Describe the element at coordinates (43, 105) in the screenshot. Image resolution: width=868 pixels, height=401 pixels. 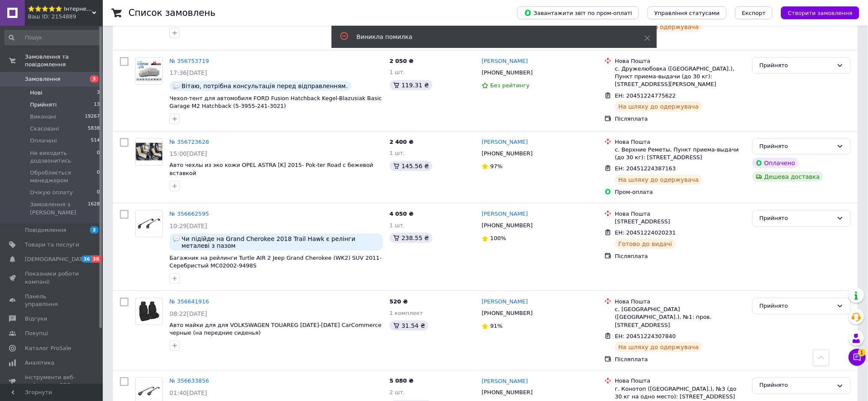
I see `span: Прийняті` at that location.